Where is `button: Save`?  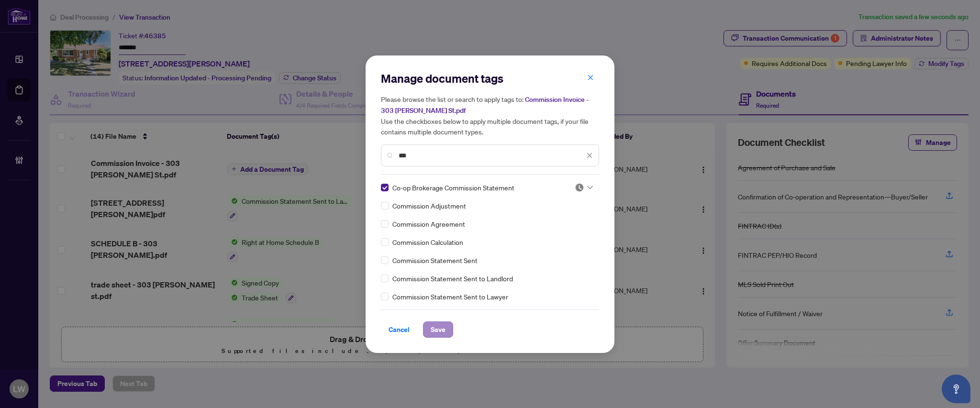
button: Save is located at coordinates (438, 329).